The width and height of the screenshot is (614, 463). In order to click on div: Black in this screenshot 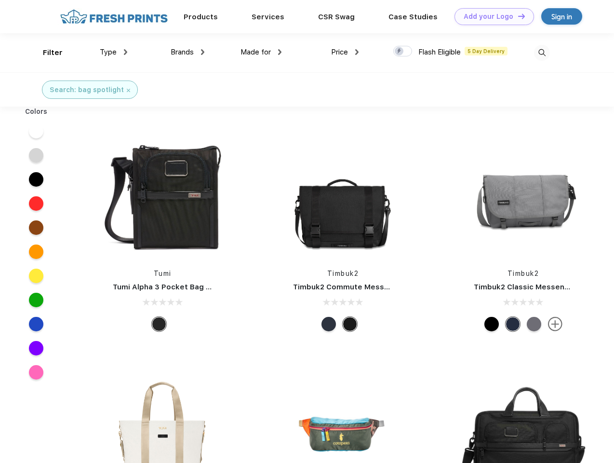, I will do `click(159, 324)`.